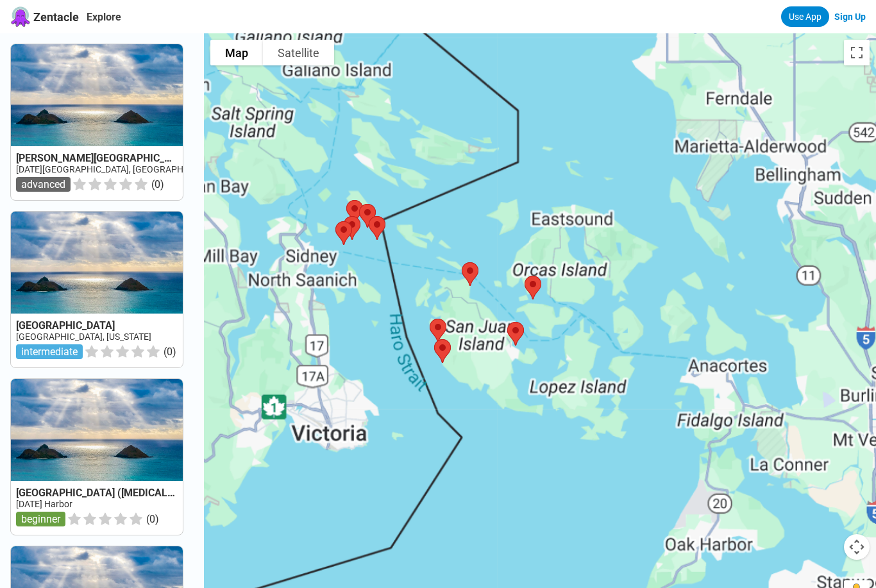 This screenshot has height=588, width=876. Describe the element at coordinates (237, 52) in the screenshot. I see `button: Show street map` at that location.